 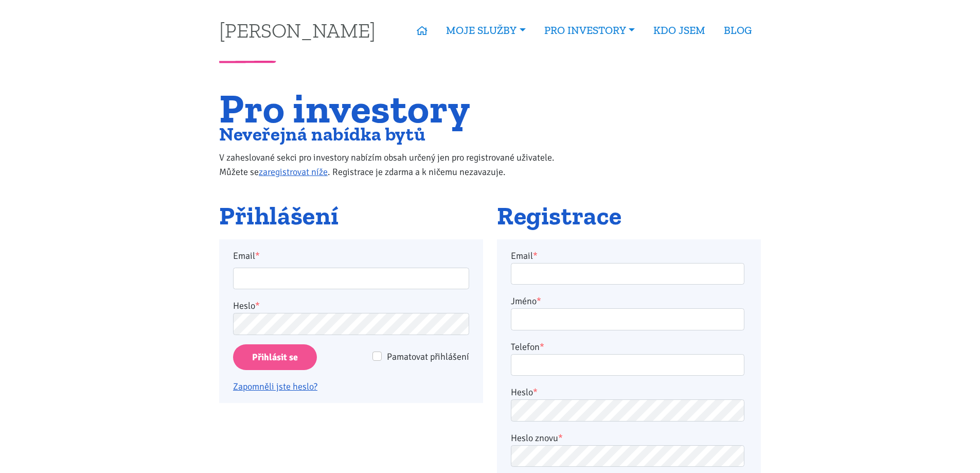 What do you see at coordinates (629, 216) in the screenshot?
I see `h2: Registrace` at bounding box center [629, 216].